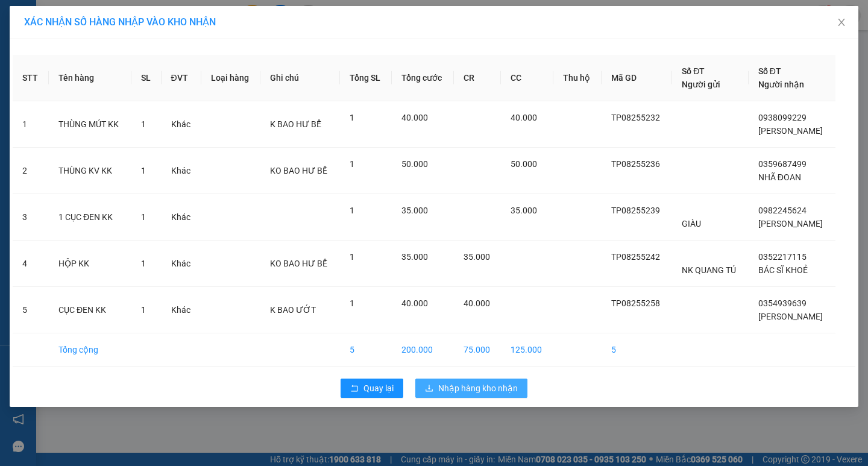  What do you see at coordinates (295, 124) in the screenshot?
I see `span: K BAO HƯ BỂ` at bounding box center [295, 124].